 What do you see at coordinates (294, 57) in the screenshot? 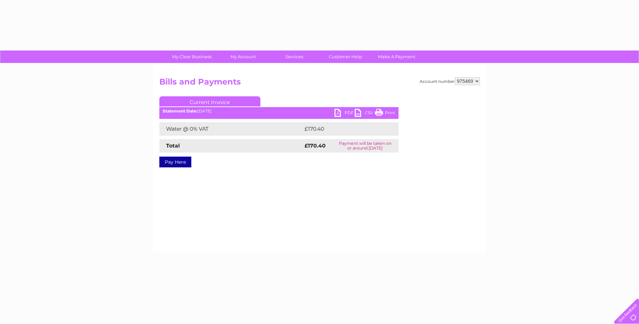
I see `a: Services` at bounding box center [294, 57].